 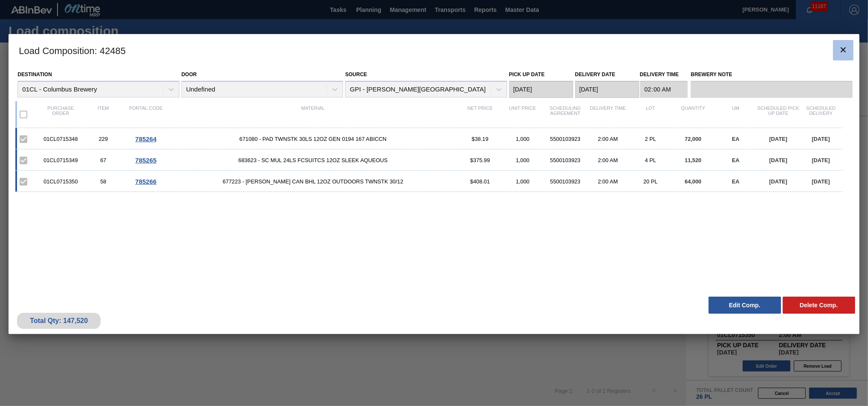 I want to click on span: 683623 - SC MUL 24LS FCSUITCS 12OZ SLEEK AQUEOUS, so click(x=313, y=160).